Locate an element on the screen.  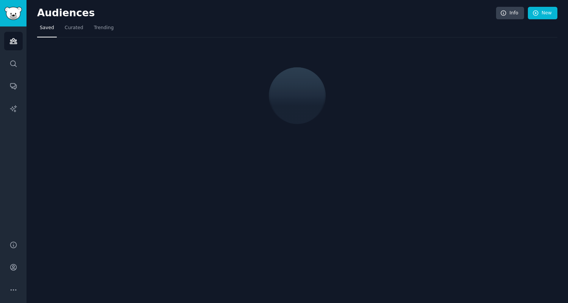
a: Trending is located at coordinates (104, 30).